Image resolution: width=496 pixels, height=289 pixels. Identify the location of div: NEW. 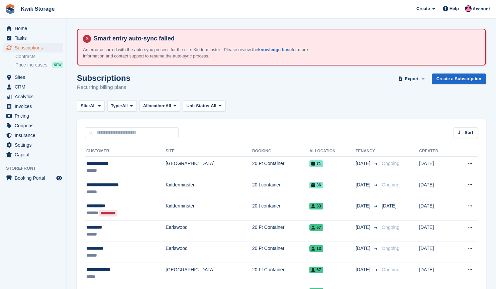
(57, 65).